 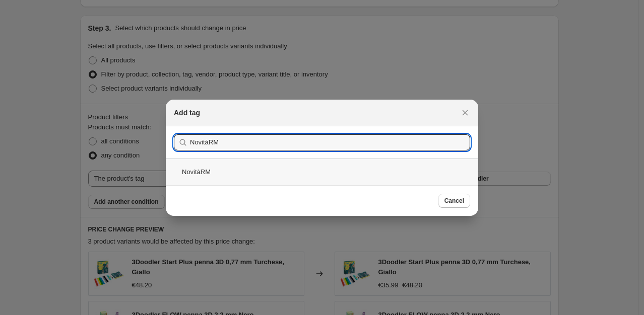 I want to click on input: Search tags, so click(x=330, y=143).